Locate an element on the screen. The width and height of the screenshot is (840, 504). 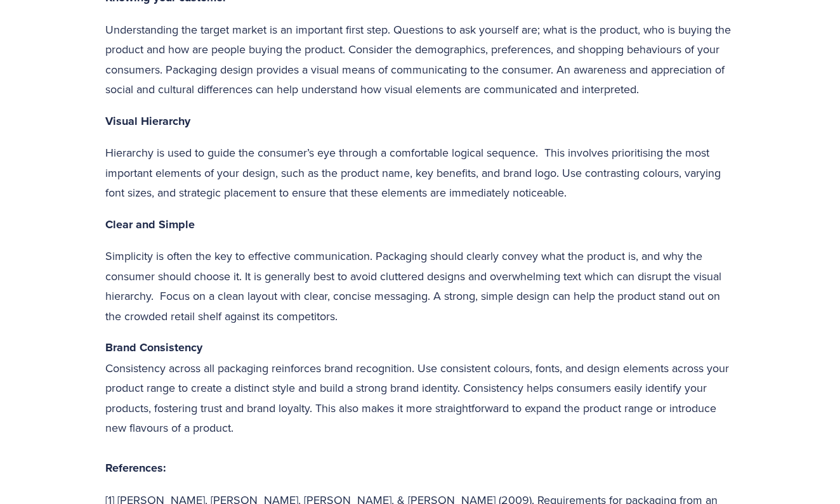
p: Consistency across all packaging reinforces brand recognition. Use consistent colours, fonts, and... is located at coordinates (420, 408).